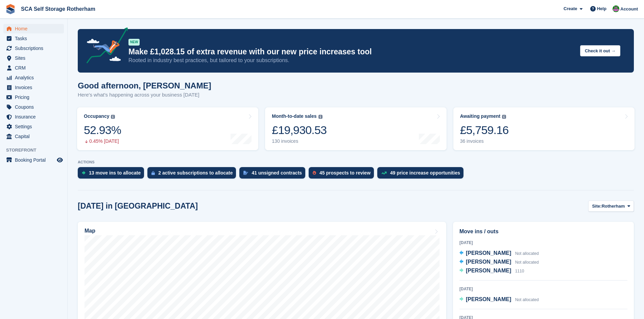  I want to click on span: Subscriptions, so click(35, 48).